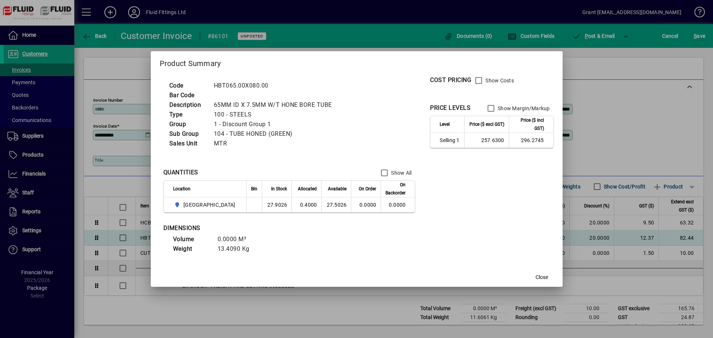 This screenshot has width=713, height=338. Describe the element at coordinates (307, 189) in the screenshot. I see `span: Allocated` at that location.